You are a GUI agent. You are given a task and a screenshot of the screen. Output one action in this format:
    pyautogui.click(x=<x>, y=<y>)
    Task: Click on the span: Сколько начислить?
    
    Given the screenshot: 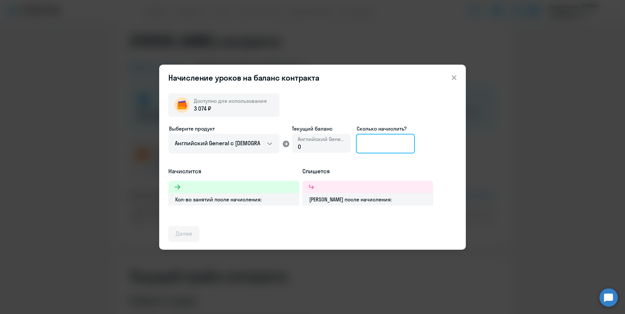 What is the action you would take?
    pyautogui.click(x=381, y=129)
    